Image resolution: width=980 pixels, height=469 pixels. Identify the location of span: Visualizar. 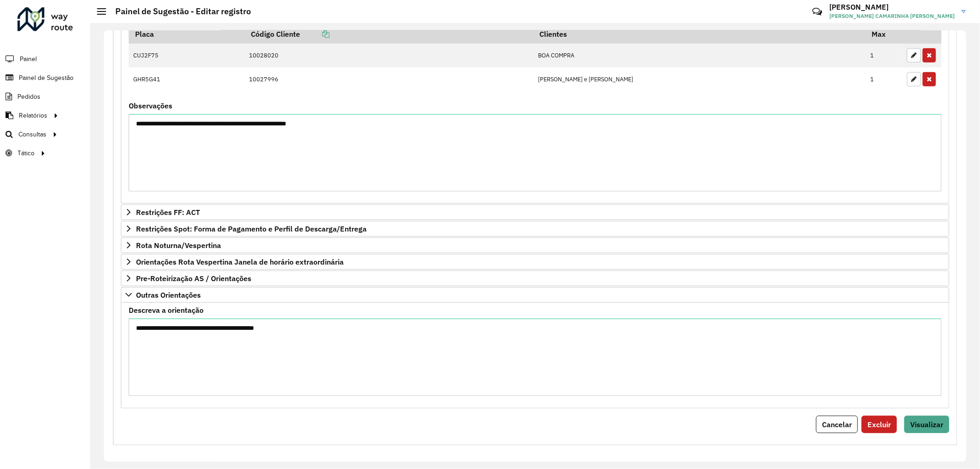
(927, 424).